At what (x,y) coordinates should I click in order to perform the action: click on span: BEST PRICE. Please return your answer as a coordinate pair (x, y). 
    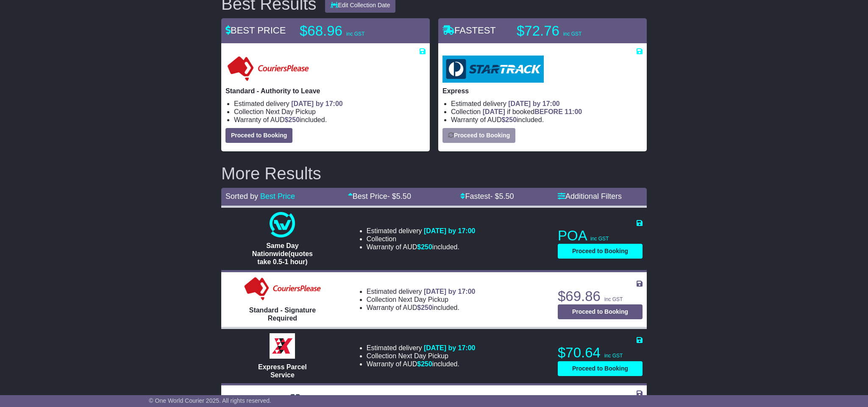
    Looking at the image, I should click on (256, 30).